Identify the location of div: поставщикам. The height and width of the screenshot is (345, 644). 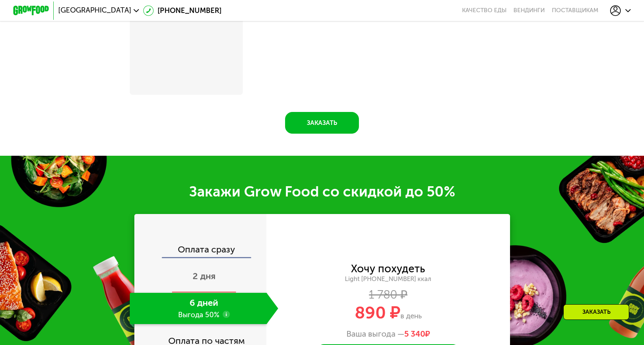
(575, 11).